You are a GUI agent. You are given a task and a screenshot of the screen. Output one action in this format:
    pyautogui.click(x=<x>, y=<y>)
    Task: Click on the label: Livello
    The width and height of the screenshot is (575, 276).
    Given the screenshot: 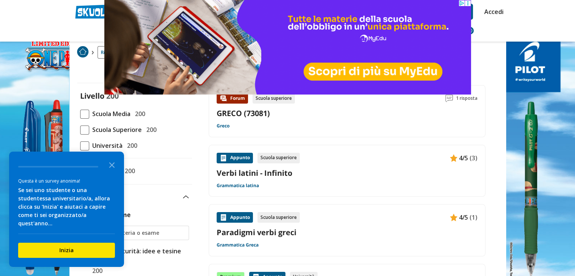 What is the action you would take?
    pyautogui.click(x=92, y=96)
    